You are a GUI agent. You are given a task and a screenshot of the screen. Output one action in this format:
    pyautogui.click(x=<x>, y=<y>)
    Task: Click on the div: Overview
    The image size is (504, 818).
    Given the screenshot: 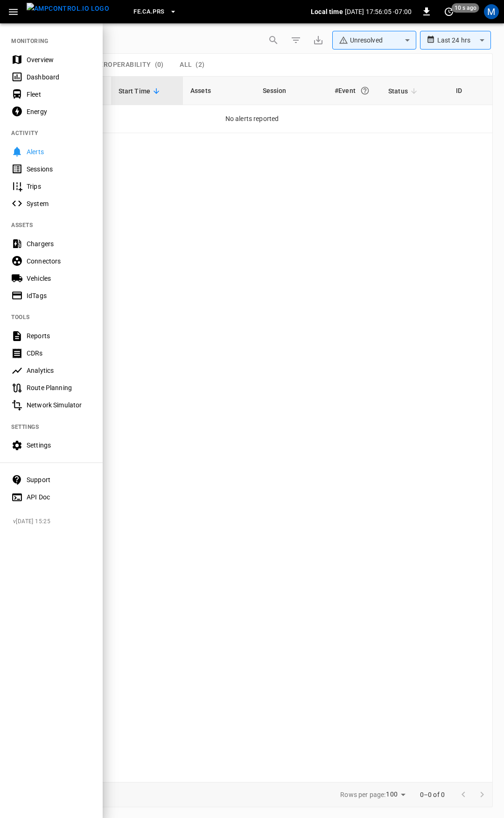 What is the action you would take?
    pyautogui.click(x=59, y=59)
    